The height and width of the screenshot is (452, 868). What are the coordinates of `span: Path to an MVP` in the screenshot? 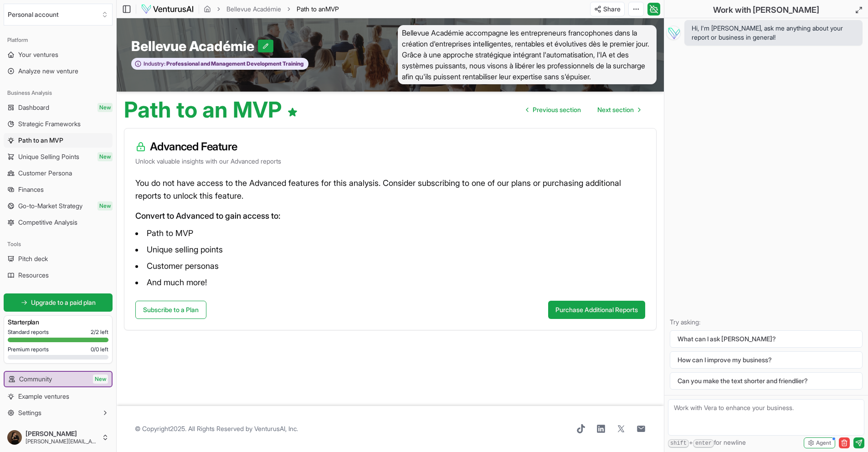 It's located at (40, 141).